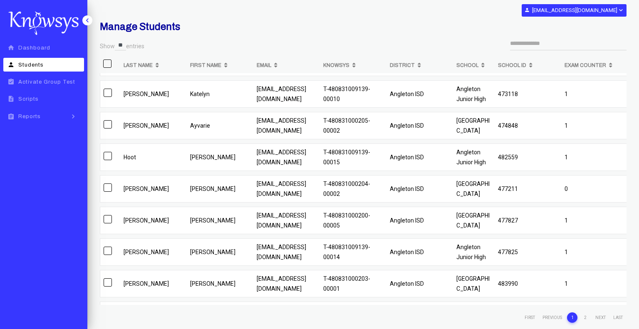 The image size is (639, 329). I want to click on span: Reports, so click(30, 116).